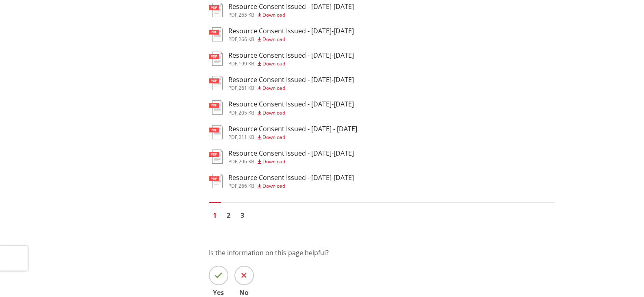  I want to click on span: 265 KB, so click(246, 14).